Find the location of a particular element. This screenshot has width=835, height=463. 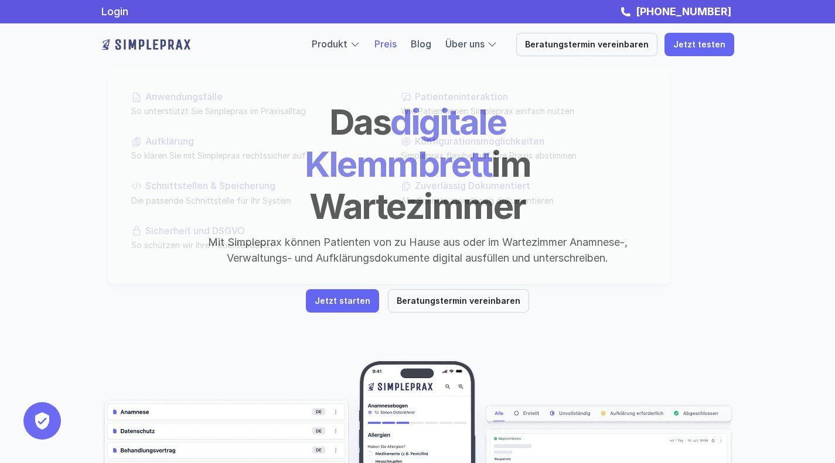

p: Jetzt starten is located at coordinates (342, 301).